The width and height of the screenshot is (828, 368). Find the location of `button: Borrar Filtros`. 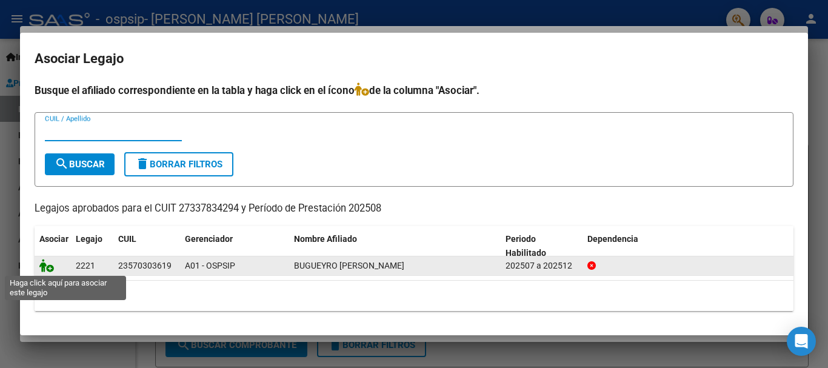

button: Borrar Filtros is located at coordinates (179, 164).